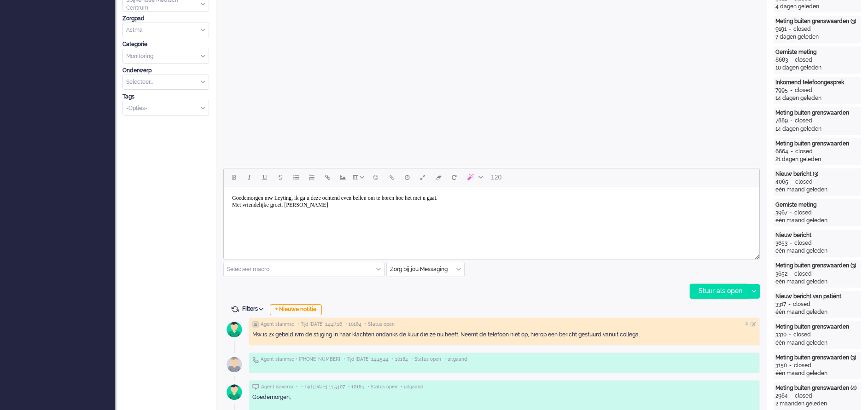  What do you see at coordinates (254, 309) in the screenshot?
I see `span: Filters` at bounding box center [254, 309].